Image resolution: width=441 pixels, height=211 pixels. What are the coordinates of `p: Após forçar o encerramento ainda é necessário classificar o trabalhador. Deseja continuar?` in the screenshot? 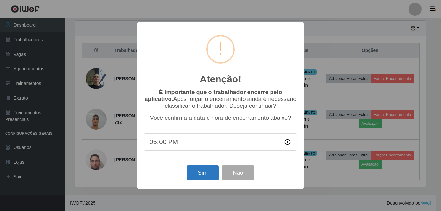 It's located at (220, 99).